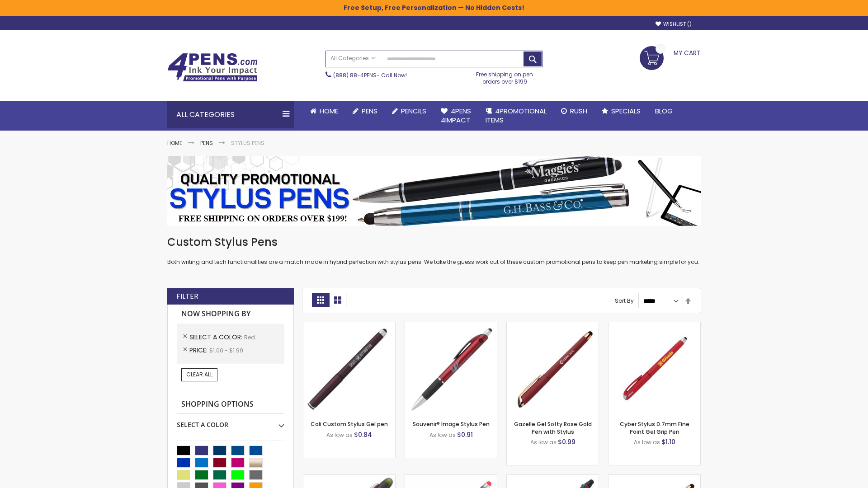 The height and width of the screenshot is (488, 868). I want to click on span: $0.91, so click(464, 434).